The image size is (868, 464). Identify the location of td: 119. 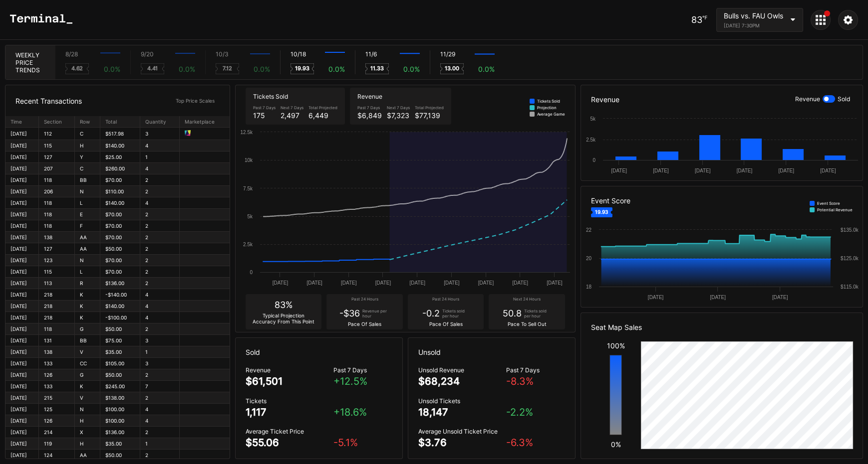
(56, 444).